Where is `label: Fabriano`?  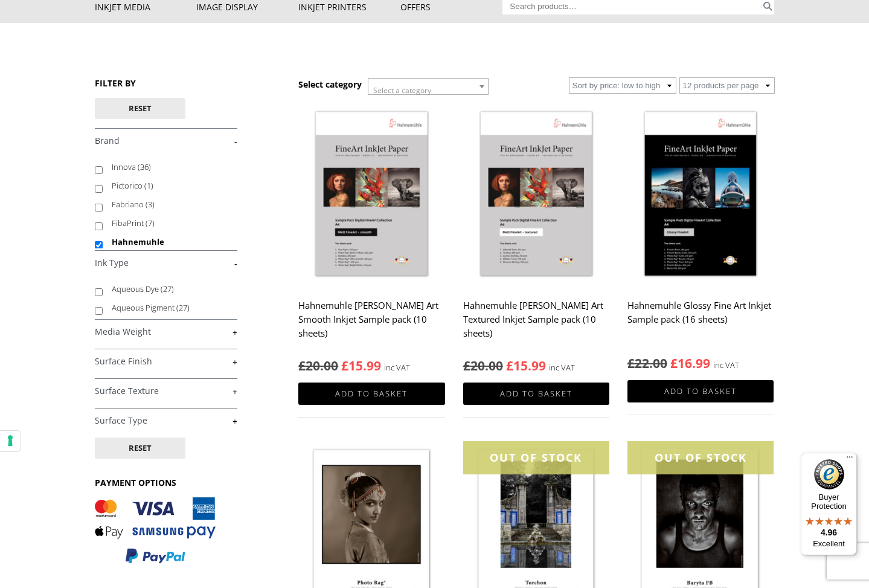 label: Fabriano is located at coordinates (168, 204).